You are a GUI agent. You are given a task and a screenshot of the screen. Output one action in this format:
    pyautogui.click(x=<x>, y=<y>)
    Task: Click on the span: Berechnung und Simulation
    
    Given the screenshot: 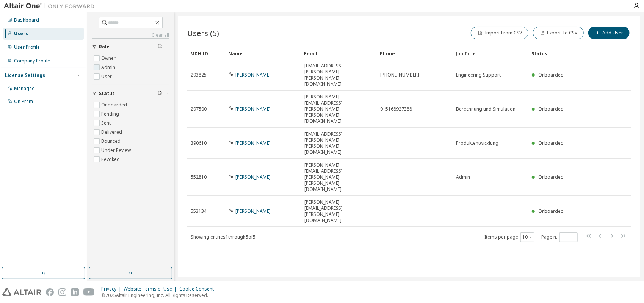 What is the action you would take?
    pyautogui.click(x=486, y=109)
    